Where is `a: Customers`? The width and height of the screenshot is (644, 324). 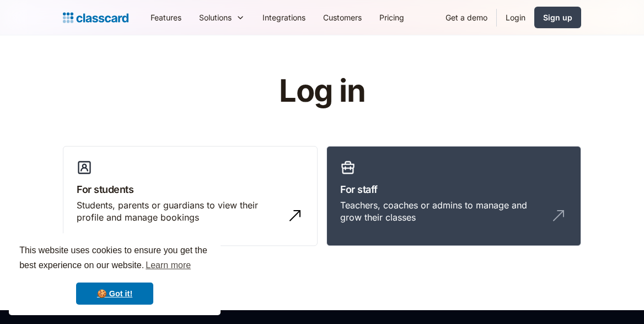
a: Customers is located at coordinates (342, 17).